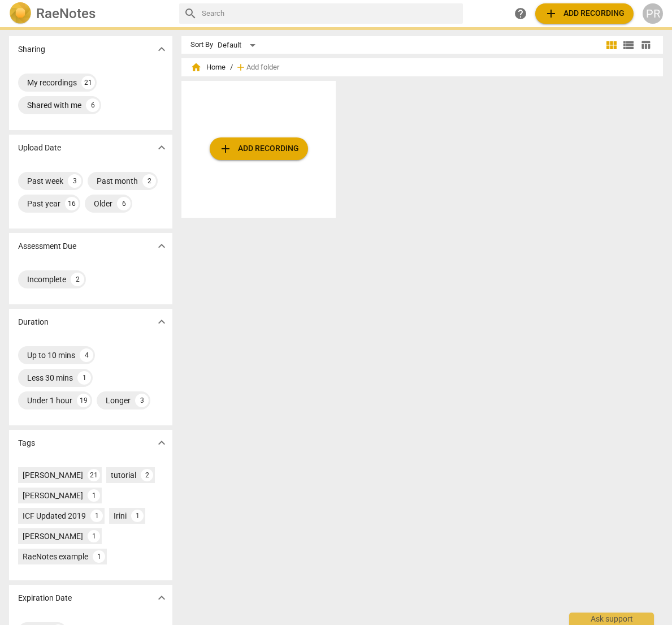  I want to click on div: Longer, so click(118, 400).